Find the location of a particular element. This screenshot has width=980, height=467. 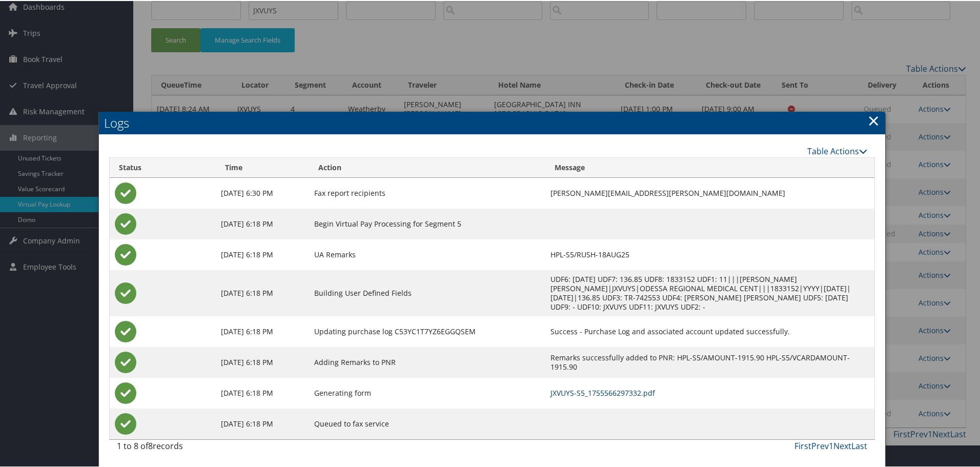

th: Time: activate to sort column ascending is located at coordinates (262, 167).